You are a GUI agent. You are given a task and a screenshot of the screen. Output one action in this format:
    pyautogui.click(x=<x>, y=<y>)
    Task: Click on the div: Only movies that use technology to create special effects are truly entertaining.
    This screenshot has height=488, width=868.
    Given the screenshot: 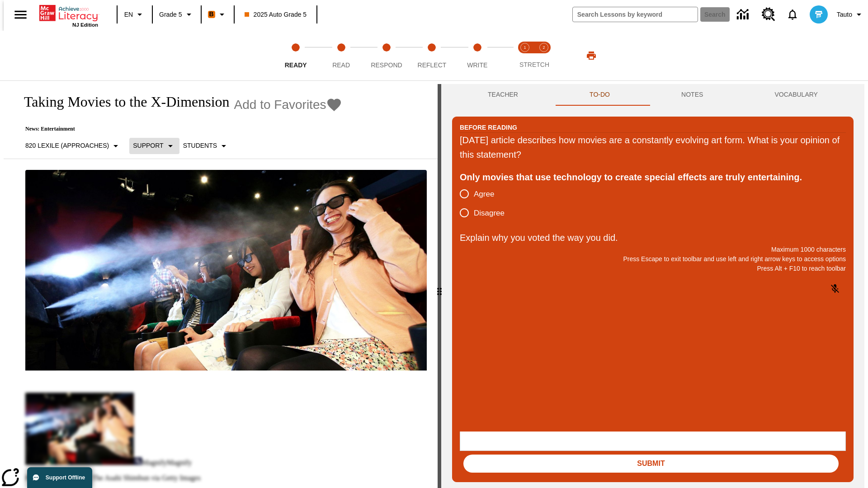 What is the action you would take?
    pyautogui.click(x=653, y=177)
    